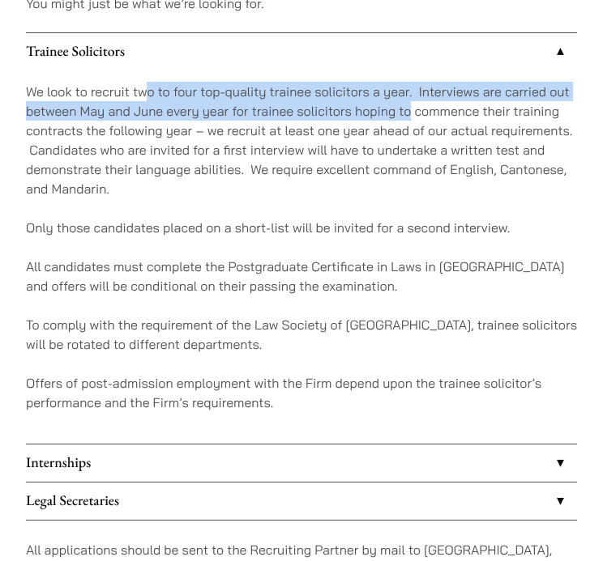  What do you see at coordinates (301, 140) in the screenshot?
I see `p: We look to recruit two to four top-quality trainee solicitors a year. Interviews are carried out ...` at bounding box center [301, 140].